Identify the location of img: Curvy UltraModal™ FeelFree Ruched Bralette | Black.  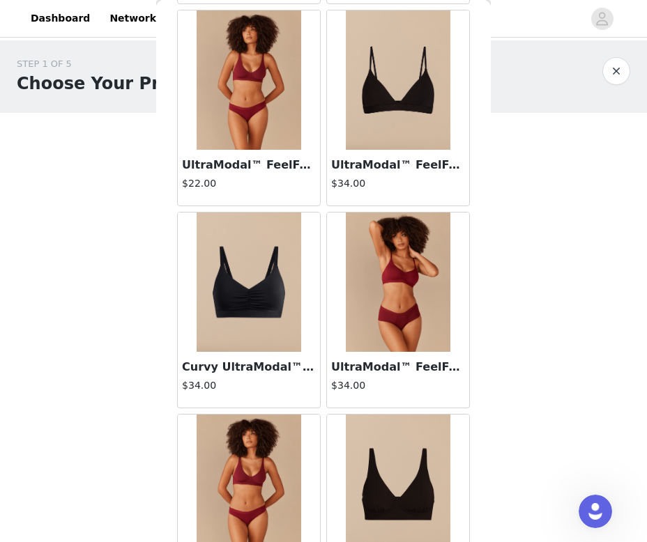
(249, 282).